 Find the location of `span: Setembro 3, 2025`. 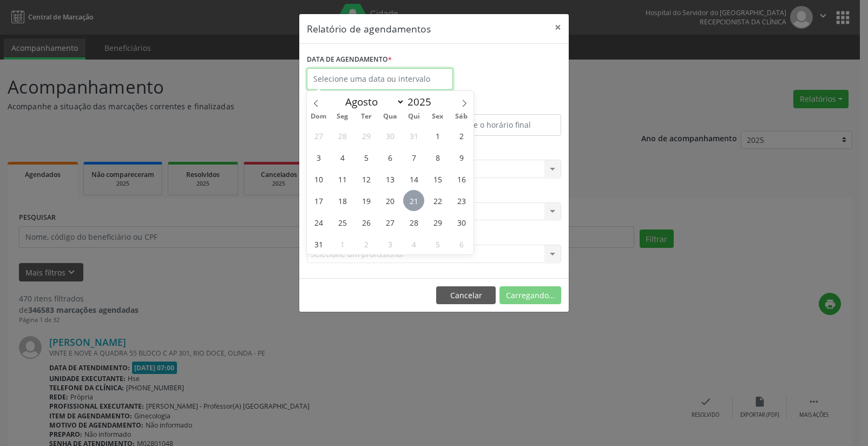

span: Setembro 3, 2025 is located at coordinates (390, 244).